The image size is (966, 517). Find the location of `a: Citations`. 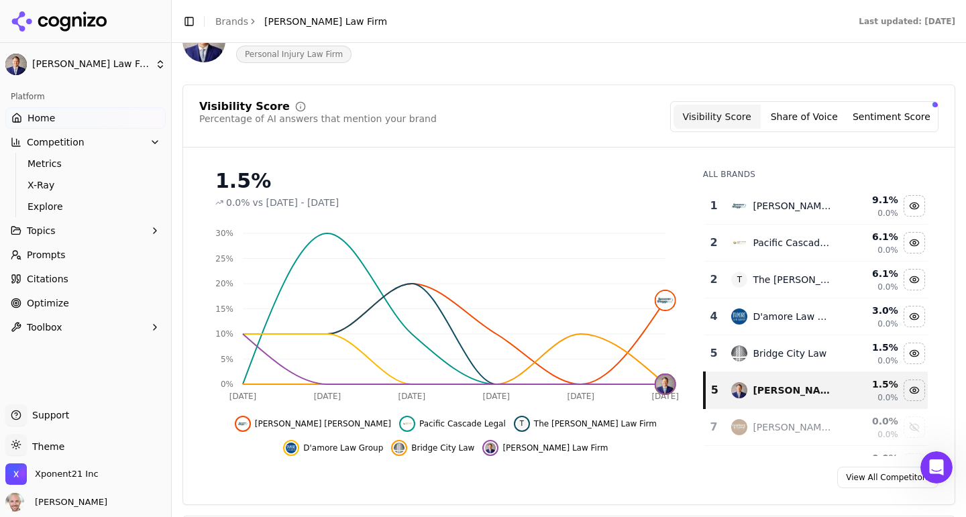

a: Citations is located at coordinates (85, 279).